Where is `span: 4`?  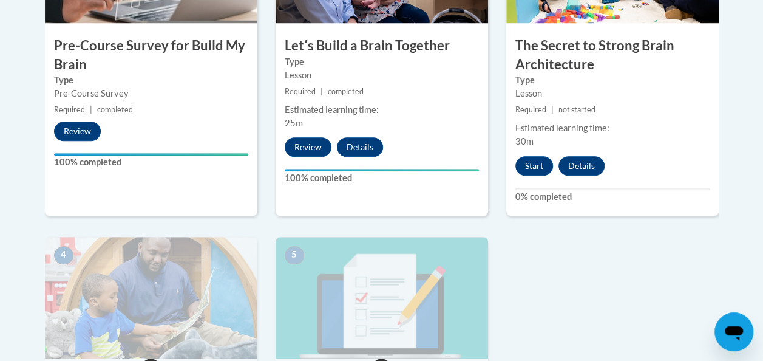
span: 4 is located at coordinates (64, 255).